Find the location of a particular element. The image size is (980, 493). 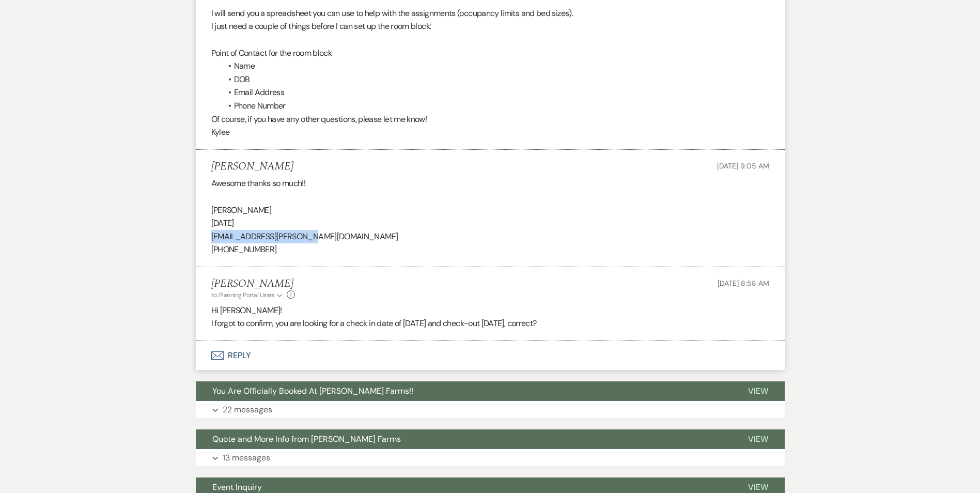

p: Kylee is located at coordinates (490, 132).